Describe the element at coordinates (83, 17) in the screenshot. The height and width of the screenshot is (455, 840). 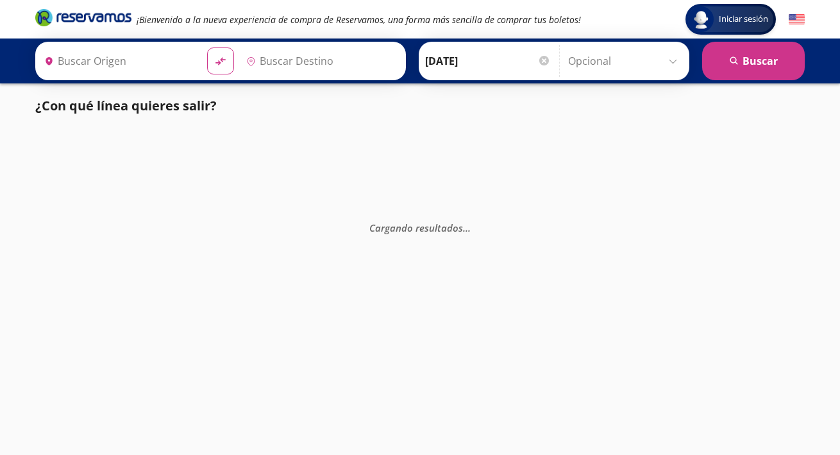
I see `i: Brand Logo` at that location.